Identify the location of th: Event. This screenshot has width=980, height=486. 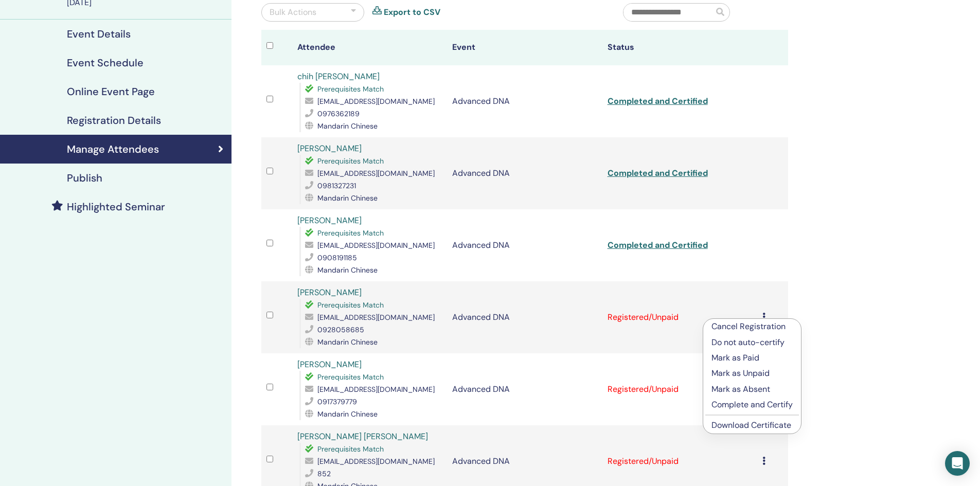
(524, 47).